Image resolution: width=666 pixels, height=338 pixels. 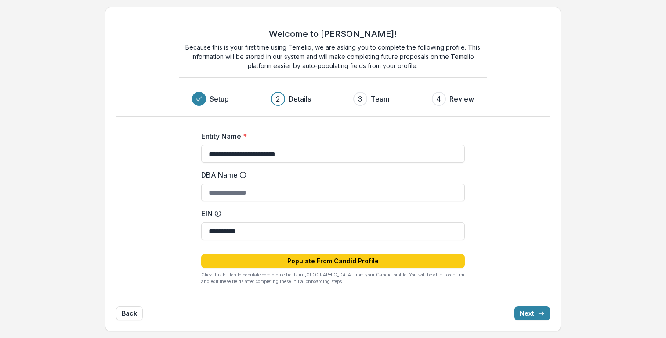 I want to click on div: 4, so click(x=439, y=99).